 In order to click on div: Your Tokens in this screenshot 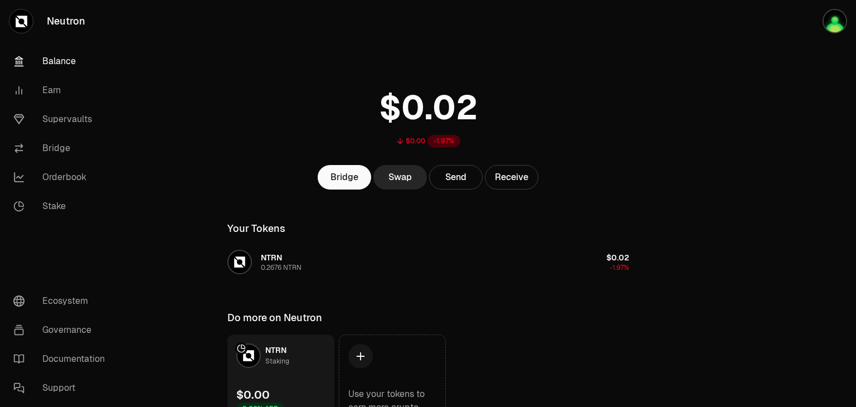, I will do `click(256, 228)`.